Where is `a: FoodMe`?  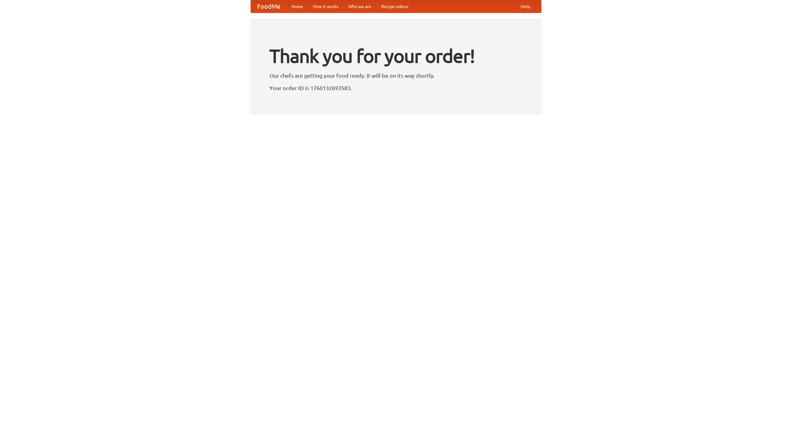
a: FoodMe is located at coordinates (269, 6).